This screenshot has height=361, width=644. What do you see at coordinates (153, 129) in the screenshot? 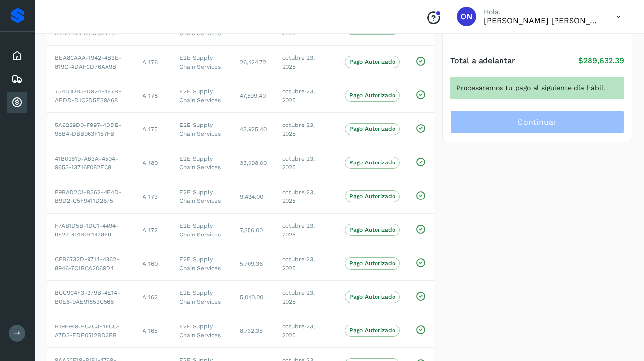
I see `td: A 175` at bounding box center [153, 129].